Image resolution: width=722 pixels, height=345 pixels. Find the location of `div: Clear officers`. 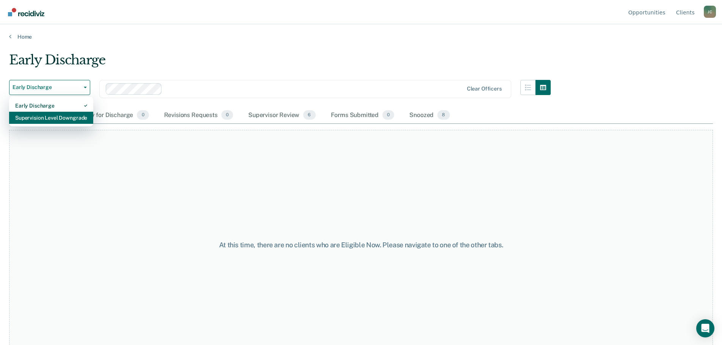

div: Clear officers is located at coordinates (484, 89).